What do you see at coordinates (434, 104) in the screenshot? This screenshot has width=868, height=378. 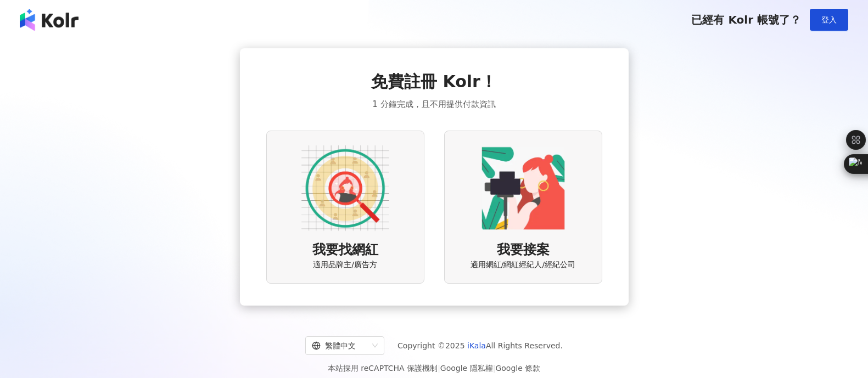 I see `span: 1 分鐘完成，且不用提供付款資訊` at bounding box center [434, 104].